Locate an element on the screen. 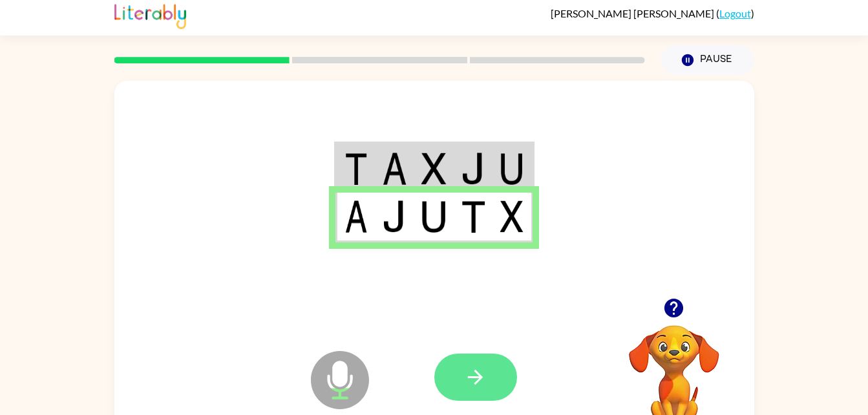 The image size is (868, 415). img: Literably is located at coordinates (150, 15).